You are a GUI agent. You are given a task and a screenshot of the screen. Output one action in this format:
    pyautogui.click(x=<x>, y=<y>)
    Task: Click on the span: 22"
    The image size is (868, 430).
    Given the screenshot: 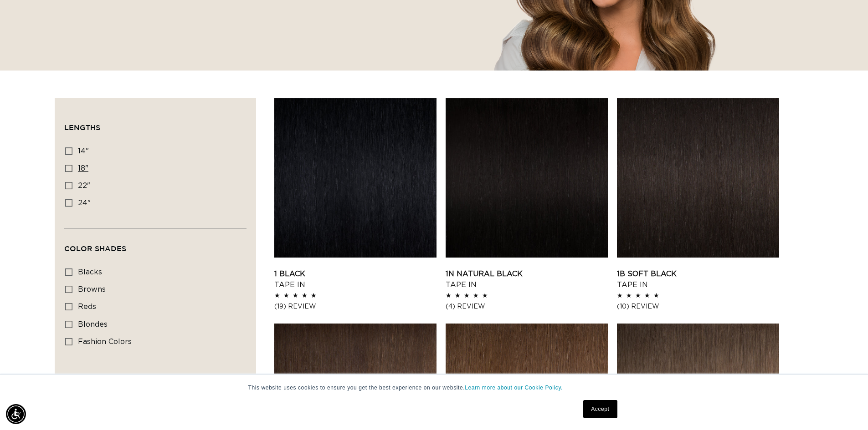 What is the action you would take?
    pyautogui.click(x=84, y=186)
    